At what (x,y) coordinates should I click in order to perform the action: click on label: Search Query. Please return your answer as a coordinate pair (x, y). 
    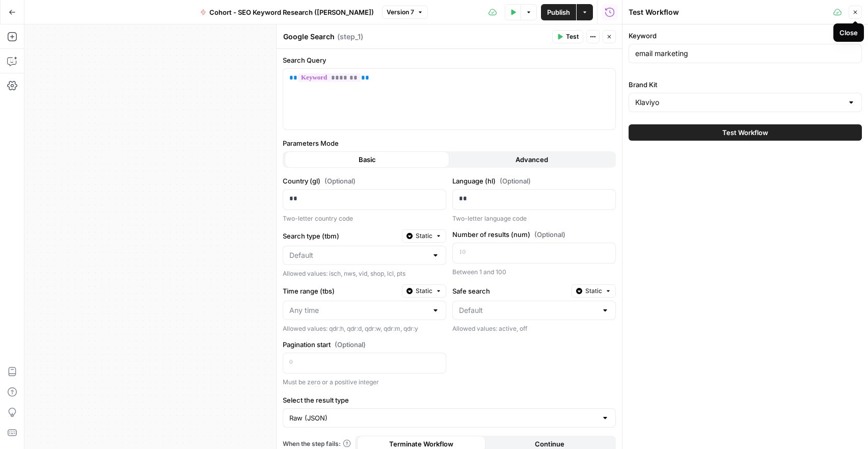
    Looking at the image, I should click on (449, 60).